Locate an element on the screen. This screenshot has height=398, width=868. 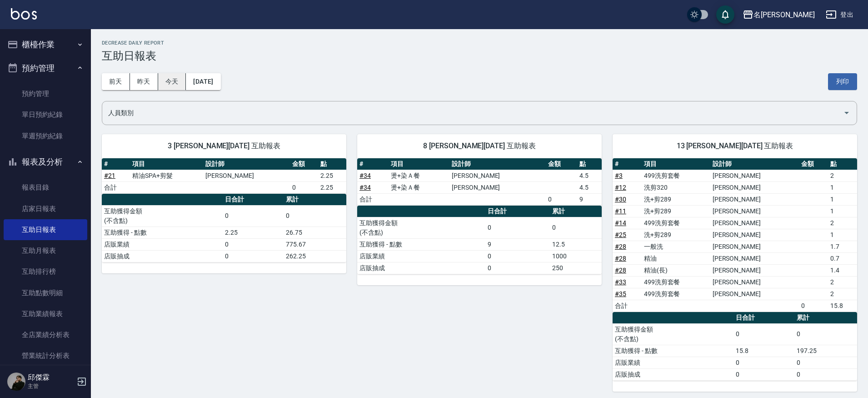
td: 262.25 is located at coordinates (315, 256).